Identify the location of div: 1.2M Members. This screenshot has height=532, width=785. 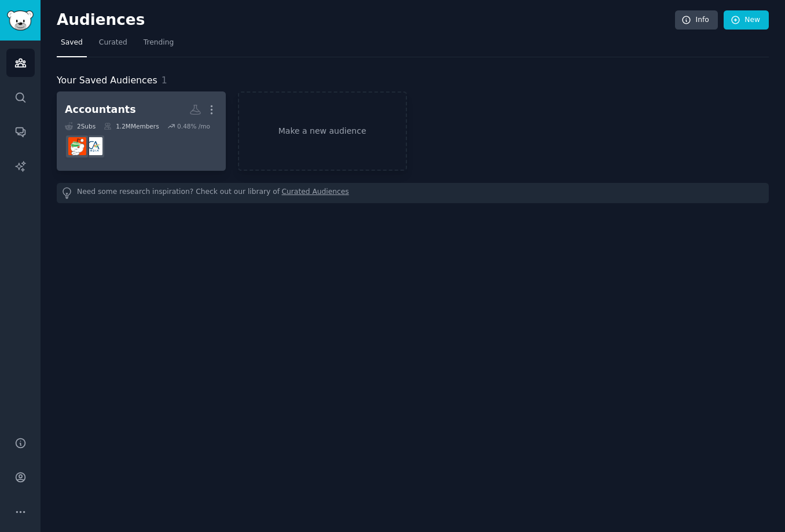
(131, 126).